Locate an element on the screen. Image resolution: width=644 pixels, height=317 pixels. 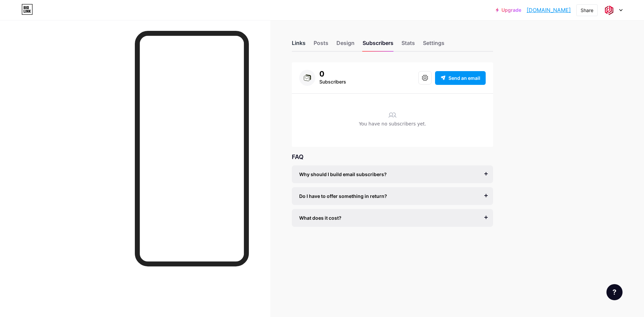
span: Send an email is located at coordinates (464, 78).